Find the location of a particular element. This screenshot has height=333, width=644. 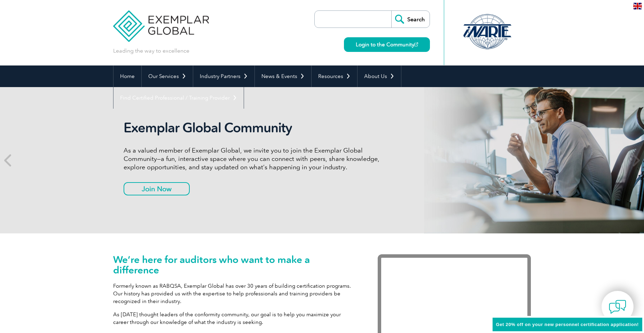

a: News & Events is located at coordinates (283, 76).